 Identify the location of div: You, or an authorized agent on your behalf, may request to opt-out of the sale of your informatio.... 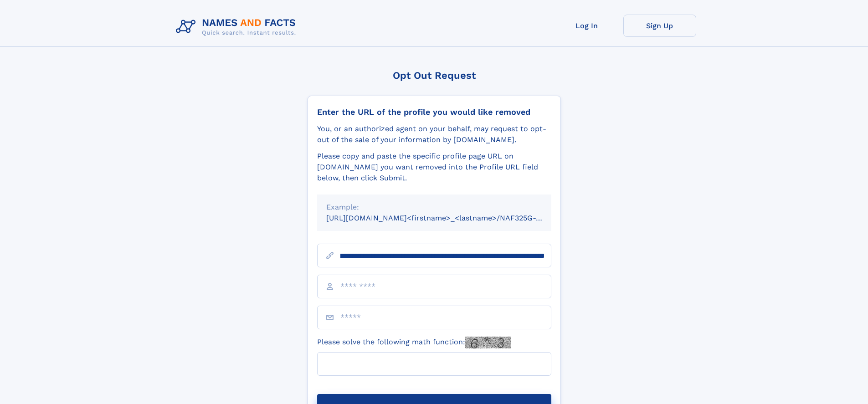
(434, 135).